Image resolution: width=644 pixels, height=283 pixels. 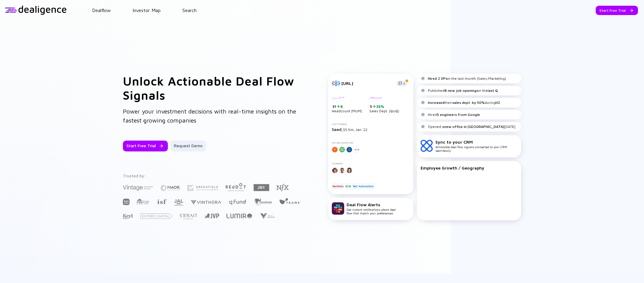 I want to click on div: Deal Flow Alerts, so click(x=371, y=204).